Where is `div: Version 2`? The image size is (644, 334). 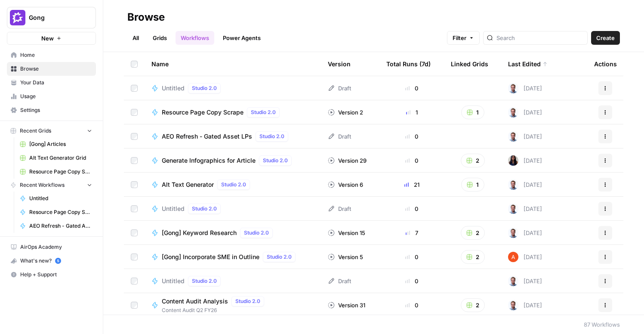
div: Version 2 is located at coordinates (345, 112).